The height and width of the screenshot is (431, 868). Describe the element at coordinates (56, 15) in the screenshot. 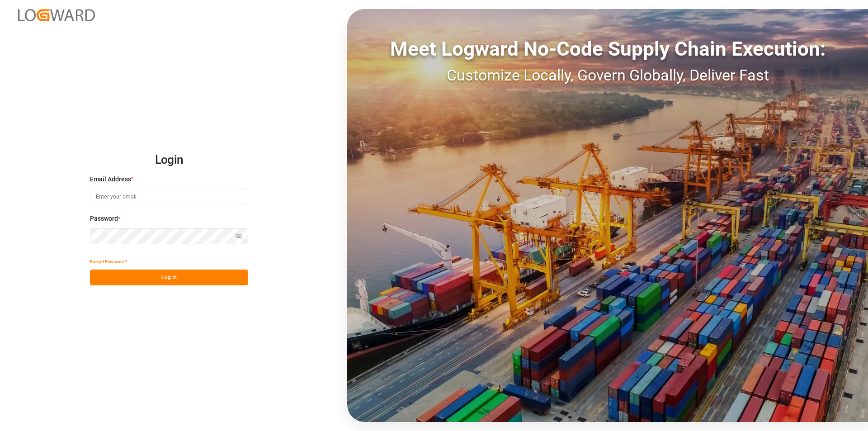

I see `img: Logward_new_orange.png` at that location.